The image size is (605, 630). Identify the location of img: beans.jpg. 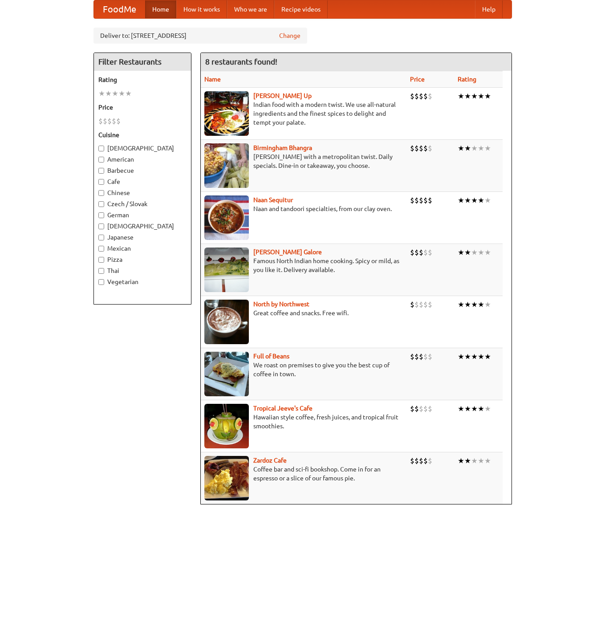
(227, 374).